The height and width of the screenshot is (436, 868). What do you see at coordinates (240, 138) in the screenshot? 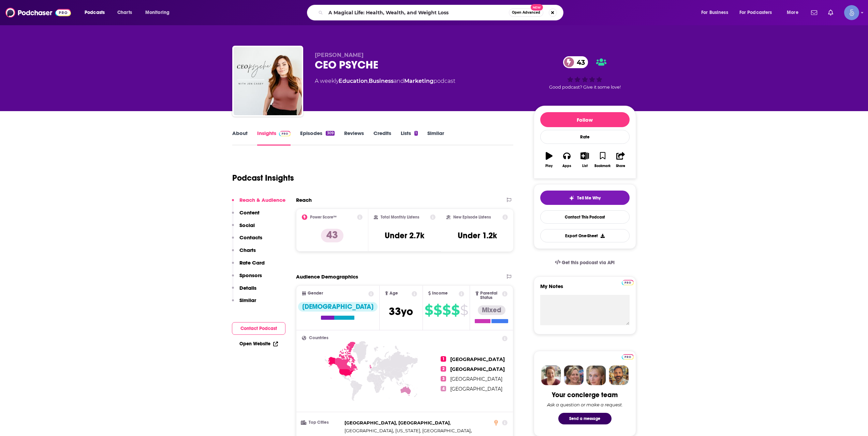
I see `a: About` at bounding box center [240, 138].